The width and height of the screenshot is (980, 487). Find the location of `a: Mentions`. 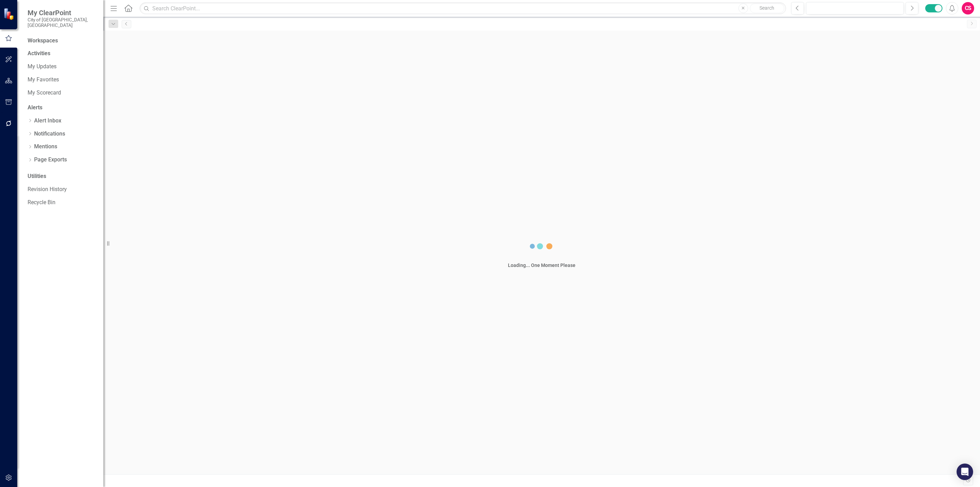

a: Mentions is located at coordinates (45, 147).